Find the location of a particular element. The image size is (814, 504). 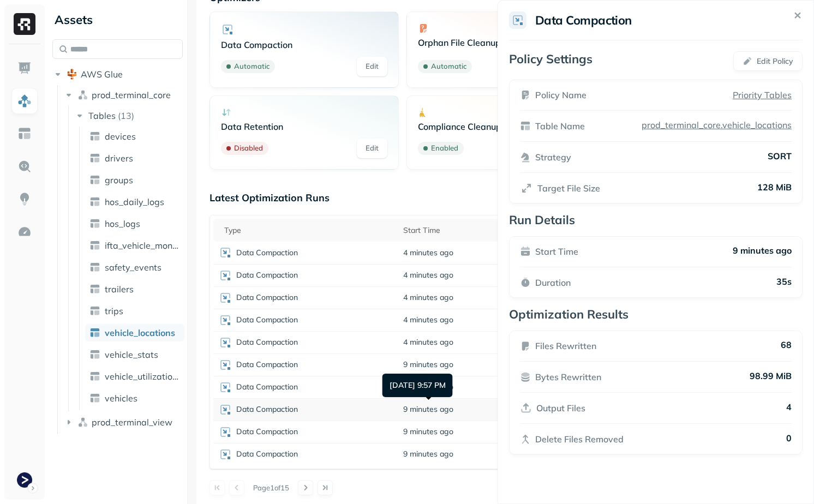

p: 128 MiB is located at coordinates (774, 188).